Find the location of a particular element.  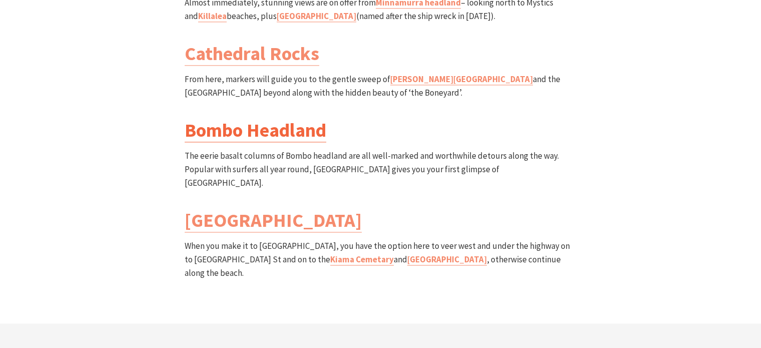

p: The eerie basalt columns of Bombo headland are all well-marked and worthwhile detours along the w... is located at coordinates (381, 170).